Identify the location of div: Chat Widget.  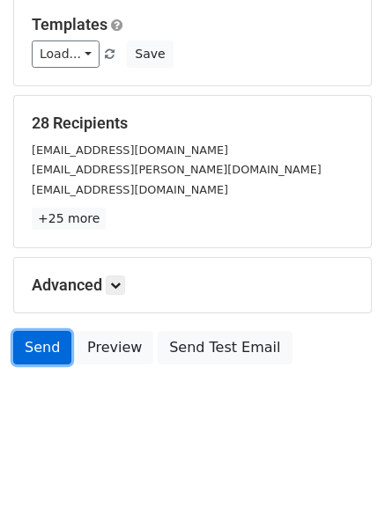
(341, 472).